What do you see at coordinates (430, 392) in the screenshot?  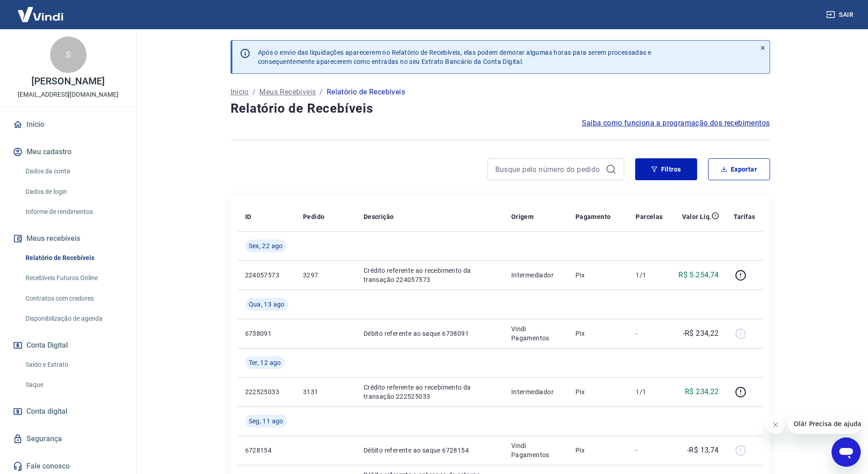 I see `p: Crédito referente ao recebimento da transação 222525033` at bounding box center [430, 392].